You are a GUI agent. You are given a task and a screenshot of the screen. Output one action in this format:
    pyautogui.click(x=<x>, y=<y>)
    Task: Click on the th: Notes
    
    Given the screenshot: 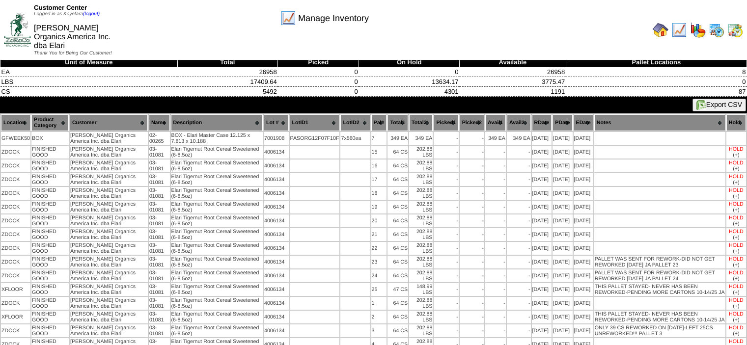 What is the action you would take?
    pyautogui.click(x=660, y=123)
    